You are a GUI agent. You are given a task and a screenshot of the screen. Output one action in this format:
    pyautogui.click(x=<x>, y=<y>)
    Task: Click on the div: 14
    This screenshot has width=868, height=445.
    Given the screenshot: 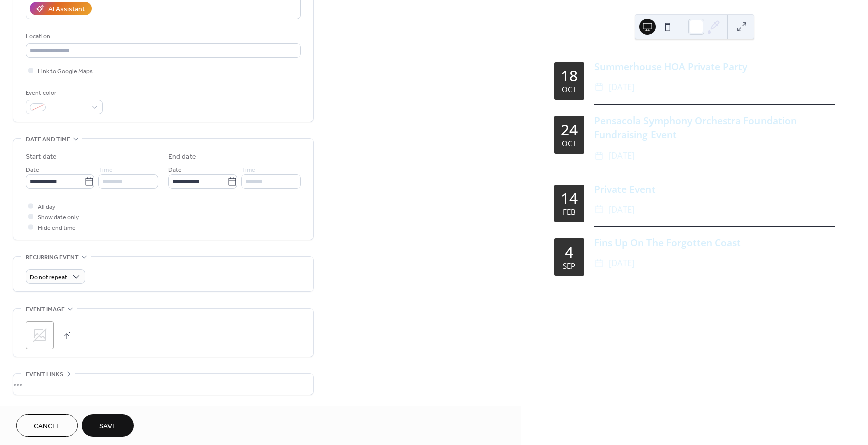 What is the action you would take?
    pyautogui.click(x=569, y=198)
    